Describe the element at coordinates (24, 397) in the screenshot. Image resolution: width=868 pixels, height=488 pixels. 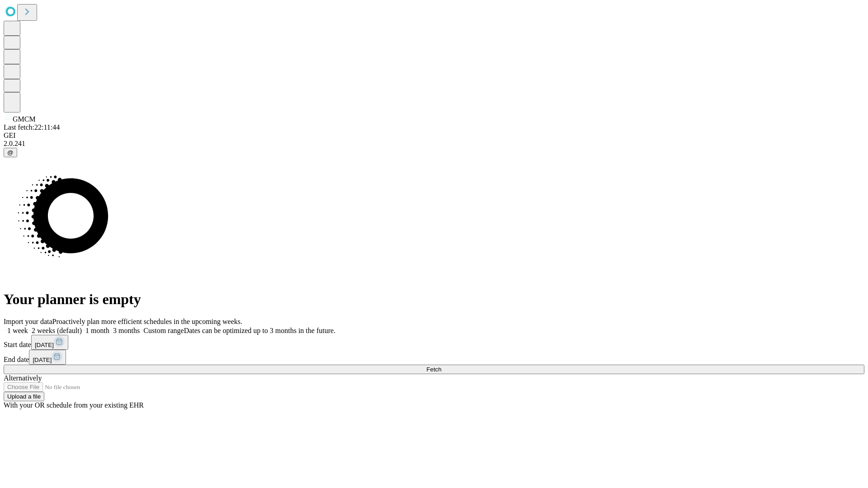
I see `button: Upload a file` at that location.